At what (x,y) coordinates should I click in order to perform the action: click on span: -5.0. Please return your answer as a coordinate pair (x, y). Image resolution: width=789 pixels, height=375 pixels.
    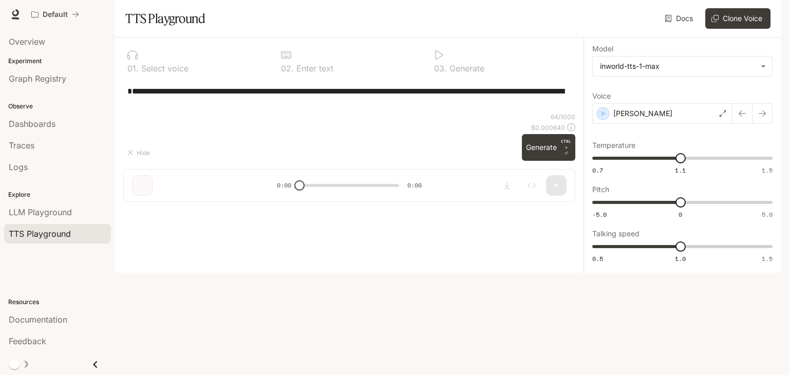
    Looking at the image, I should click on (600, 214).